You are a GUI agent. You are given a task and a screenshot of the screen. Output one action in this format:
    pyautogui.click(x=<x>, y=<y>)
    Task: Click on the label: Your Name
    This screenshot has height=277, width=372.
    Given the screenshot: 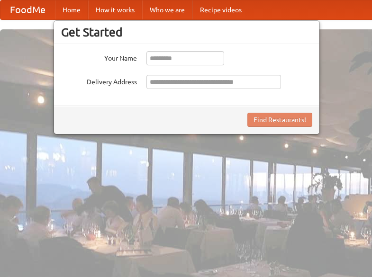 What is the action you would take?
    pyautogui.click(x=99, y=57)
    